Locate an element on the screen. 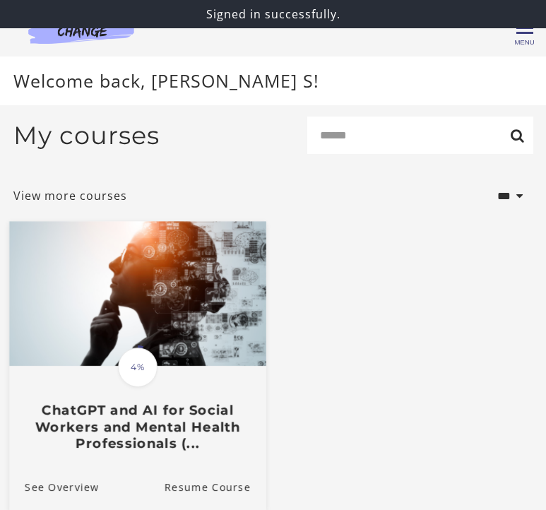  span: 4% is located at coordinates (138, 368).